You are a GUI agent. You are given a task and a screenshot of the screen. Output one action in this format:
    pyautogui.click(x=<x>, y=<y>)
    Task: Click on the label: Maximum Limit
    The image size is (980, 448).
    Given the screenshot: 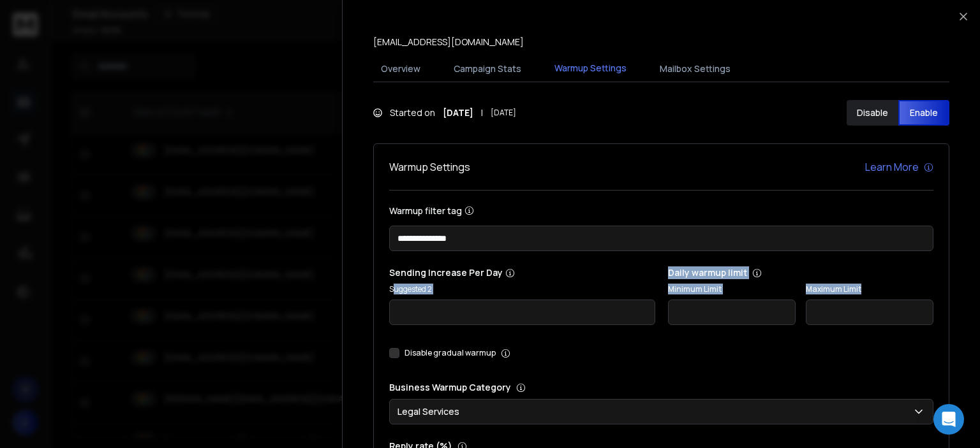 What is the action you would take?
    pyautogui.click(x=870, y=289)
    